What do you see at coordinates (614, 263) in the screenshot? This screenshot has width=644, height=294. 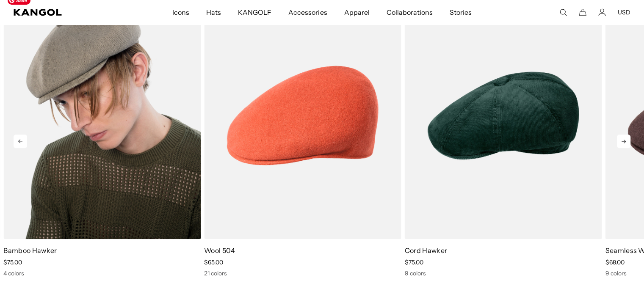 I see `span: $68.00` at bounding box center [614, 263].